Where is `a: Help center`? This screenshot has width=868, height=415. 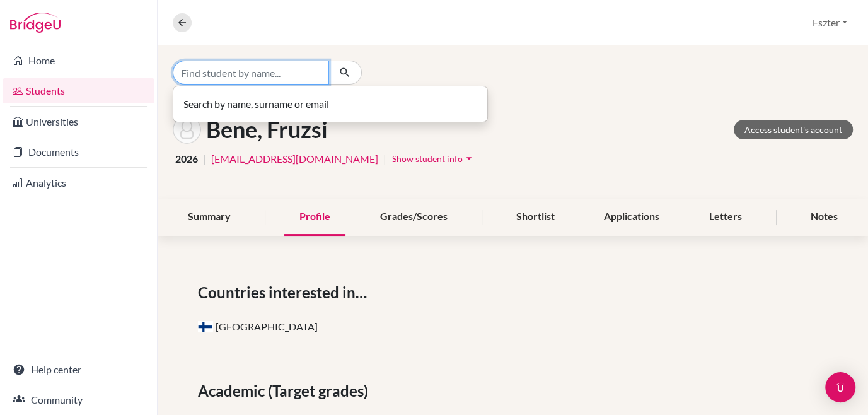 a: Help center is located at coordinates (78, 369).